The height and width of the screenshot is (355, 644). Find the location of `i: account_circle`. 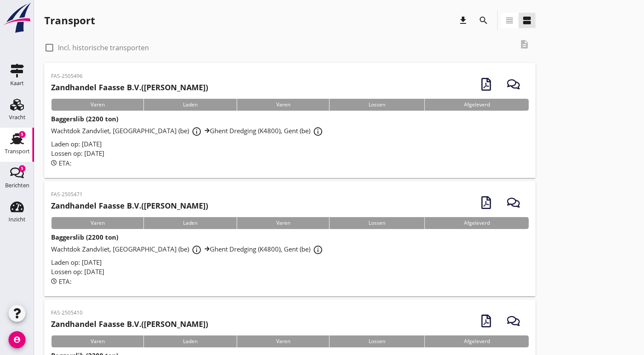

i: account_circle is located at coordinates (17, 340).